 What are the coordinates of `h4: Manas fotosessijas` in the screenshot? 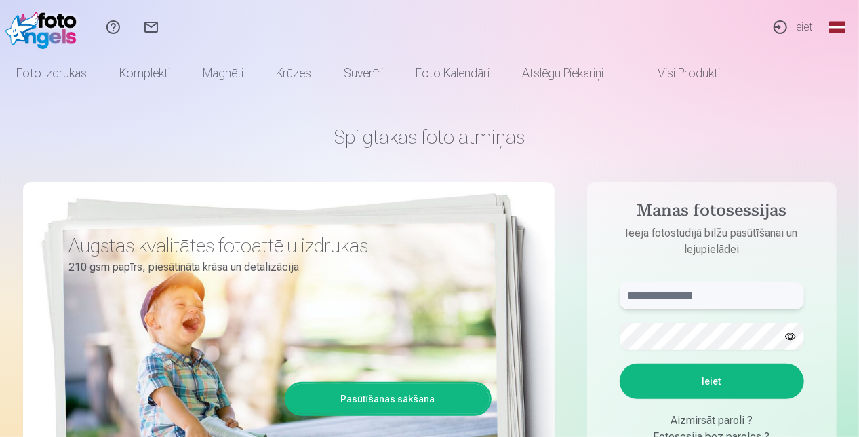 It's located at (712, 213).